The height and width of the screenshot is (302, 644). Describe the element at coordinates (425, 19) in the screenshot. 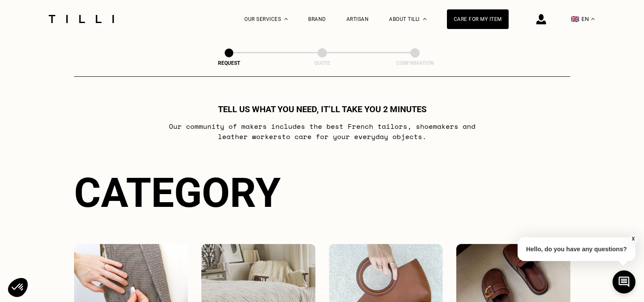

I see `img: About dropdown menu` at that location.